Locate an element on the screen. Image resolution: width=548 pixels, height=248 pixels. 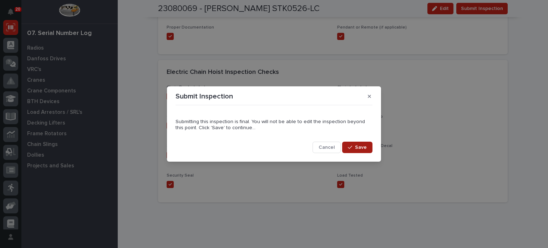
span: Cancel is located at coordinates (326, 147).